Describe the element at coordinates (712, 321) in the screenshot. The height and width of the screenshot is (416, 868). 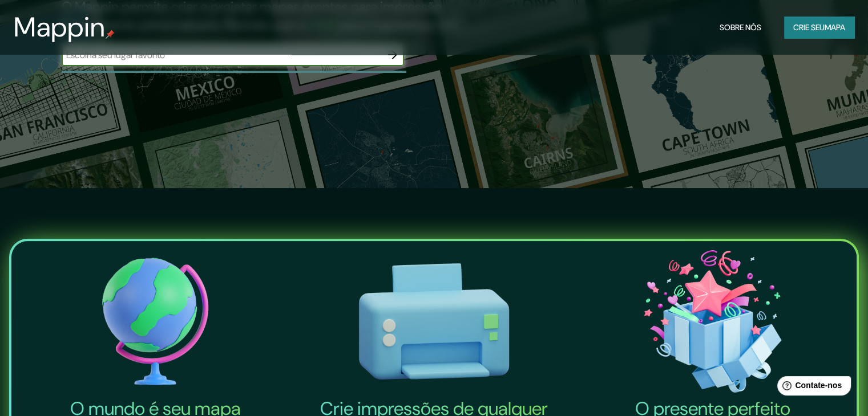
I see `img: O presente perfeito-ícone` at that location.